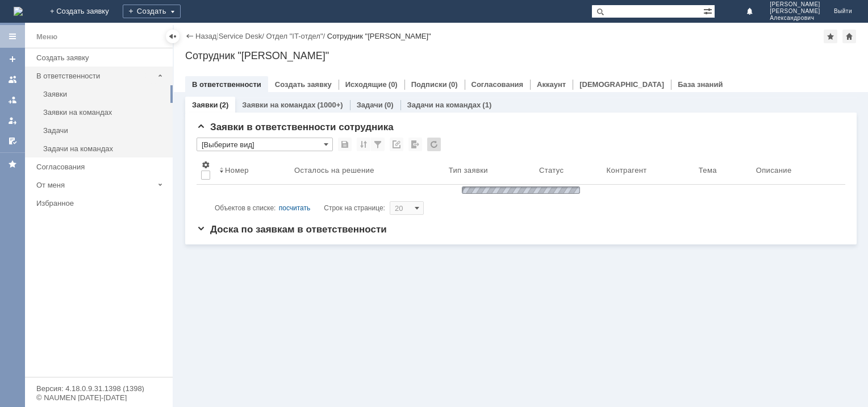 The width and height of the screenshot is (868, 407). I want to click on div: Меню, so click(46, 36).